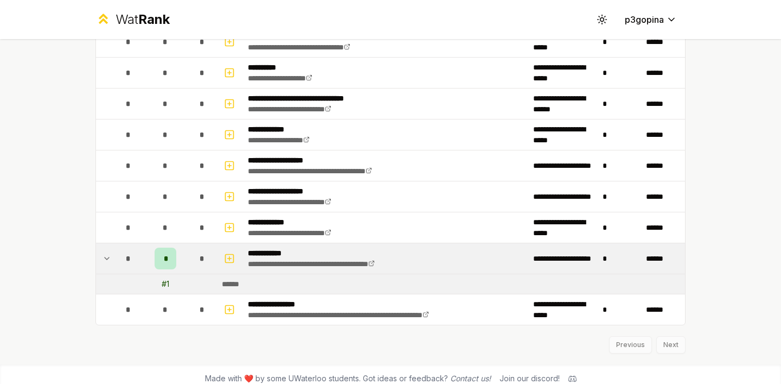  Describe the element at coordinates (165, 284) in the screenshot. I see `div: # 1` at that location.